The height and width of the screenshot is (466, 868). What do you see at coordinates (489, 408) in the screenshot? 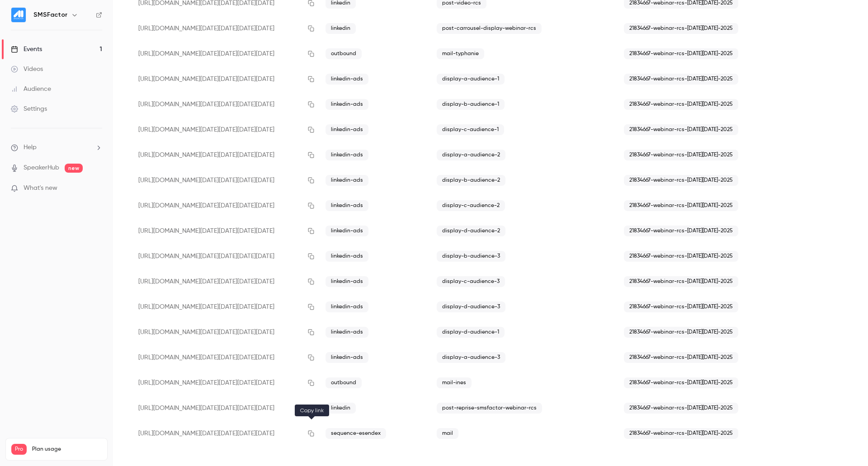
I see `span: post-reprise-smsfactor-webinar-rcs` at bounding box center [489, 408].